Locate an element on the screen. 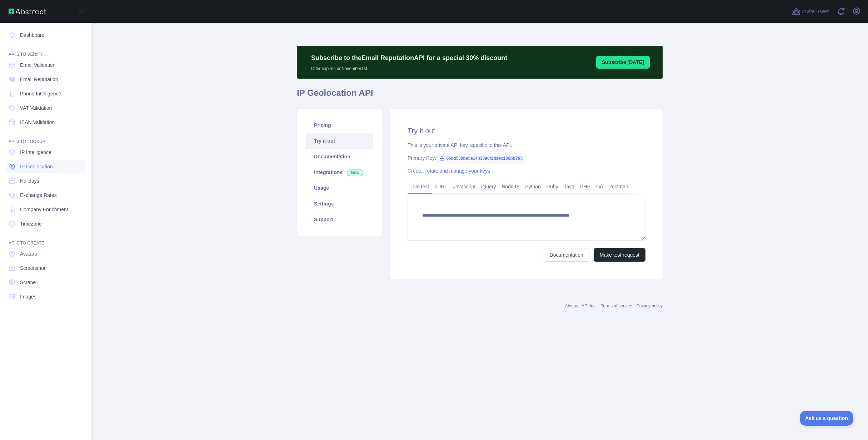  span: IP Intelligence is located at coordinates (36, 152).